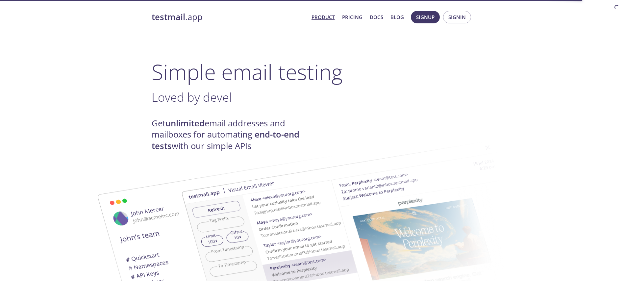 The width and height of the screenshot is (624, 281). Describe the element at coordinates (168, 17) in the screenshot. I see `strong: testmail` at that location.